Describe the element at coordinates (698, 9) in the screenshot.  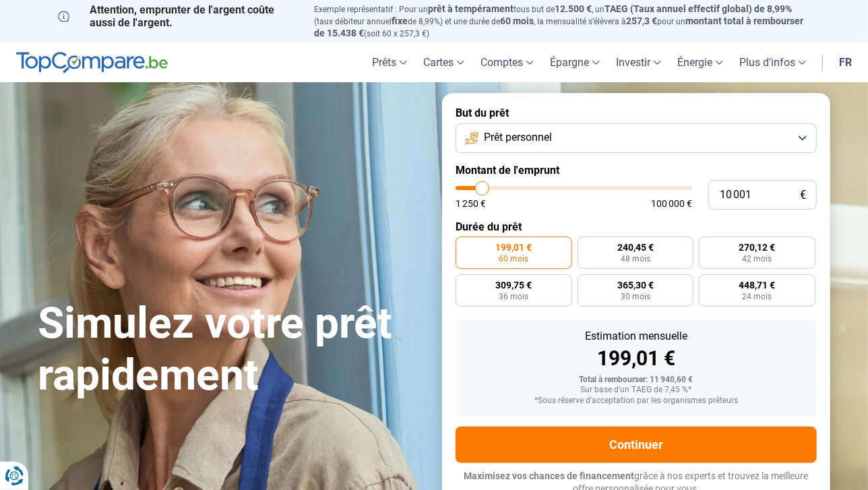
I see `span: TAEG (Taux annuel effectif global) de 8,99%` at that location.